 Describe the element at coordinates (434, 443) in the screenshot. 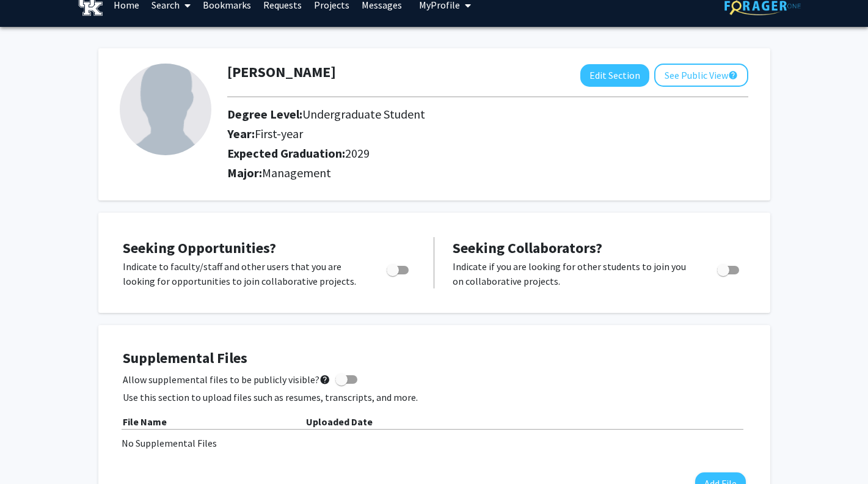

I see `div: No Supplemental Files` at that location.